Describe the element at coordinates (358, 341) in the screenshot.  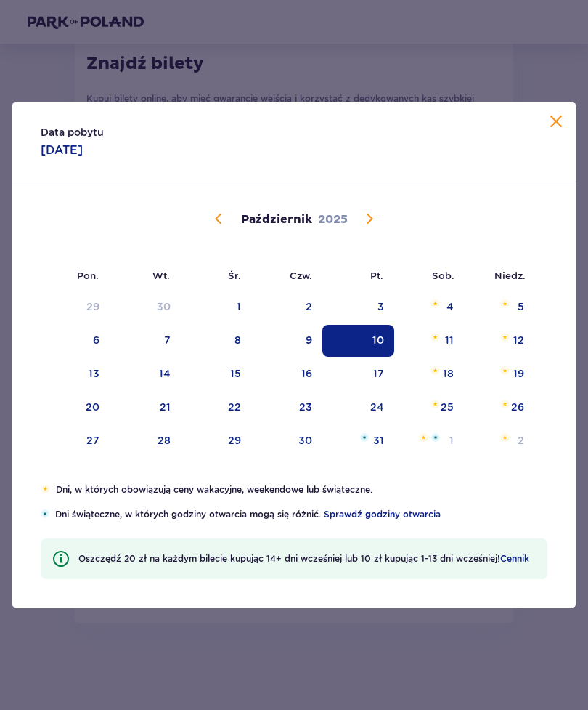
I see `td: Selected. piątek, 10 października 2025` at that location.